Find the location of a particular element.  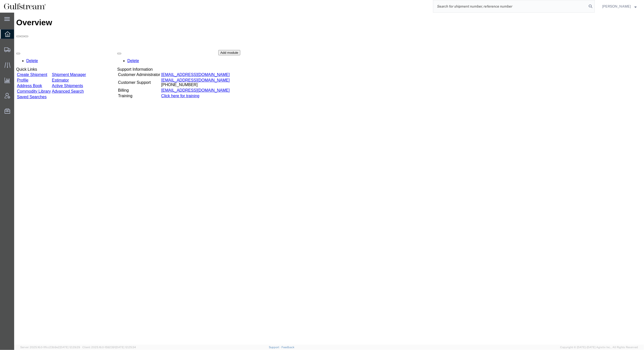

a: Advanced Search is located at coordinates (54, 79).